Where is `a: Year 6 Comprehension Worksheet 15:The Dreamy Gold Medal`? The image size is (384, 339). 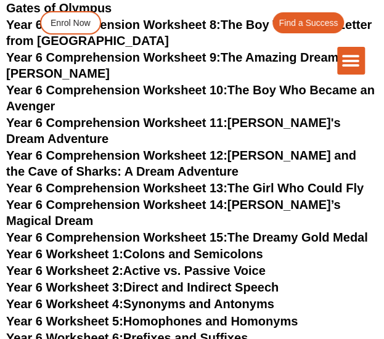 a: Year 6 Comprehension Worksheet 15:The Dreamy Gold Medal is located at coordinates (187, 238).